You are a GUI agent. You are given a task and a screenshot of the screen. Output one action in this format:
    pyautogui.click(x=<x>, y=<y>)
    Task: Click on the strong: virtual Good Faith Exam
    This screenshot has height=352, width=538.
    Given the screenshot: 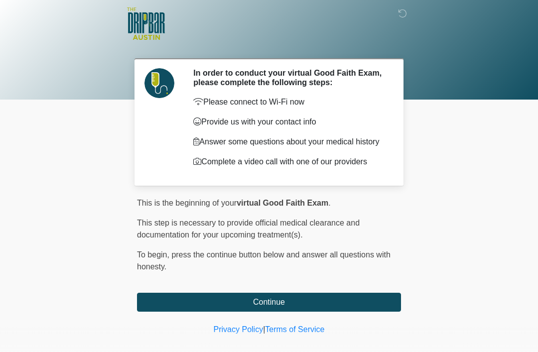 What is the action you would take?
    pyautogui.click(x=282, y=203)
    